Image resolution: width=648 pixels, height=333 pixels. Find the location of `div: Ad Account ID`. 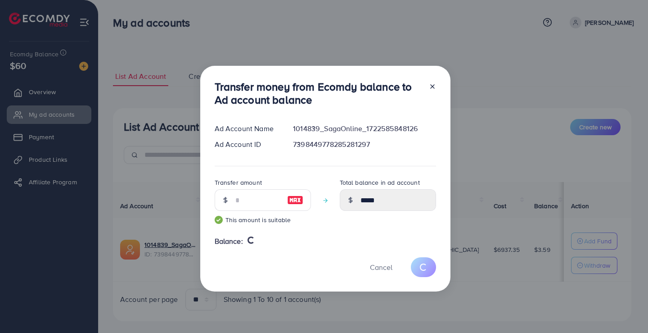

div: Ad Account ID is located at coordinates (247, 144).